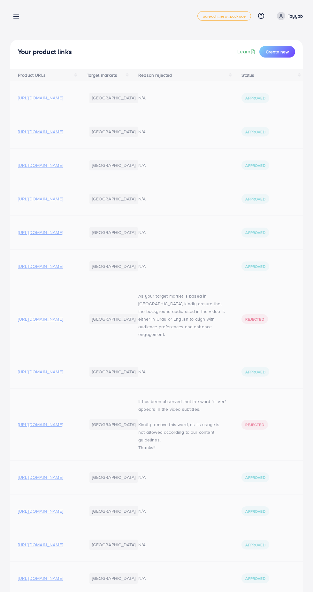  I want to click on span: adreach_new_package, so click(224, 16).